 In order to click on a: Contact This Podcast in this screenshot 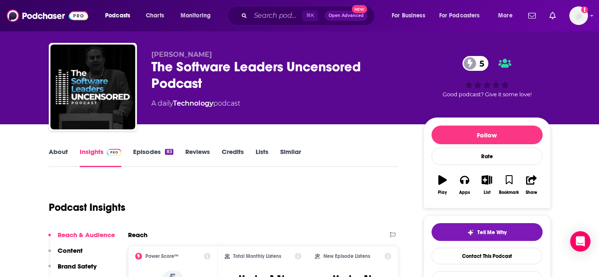, I will do `click(487, 256)`.